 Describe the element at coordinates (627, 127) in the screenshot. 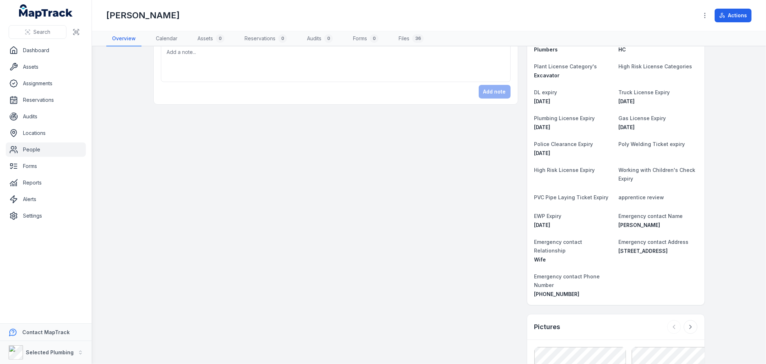

I see `time: 5/13/2029, 12:00:00 AM` at that location.